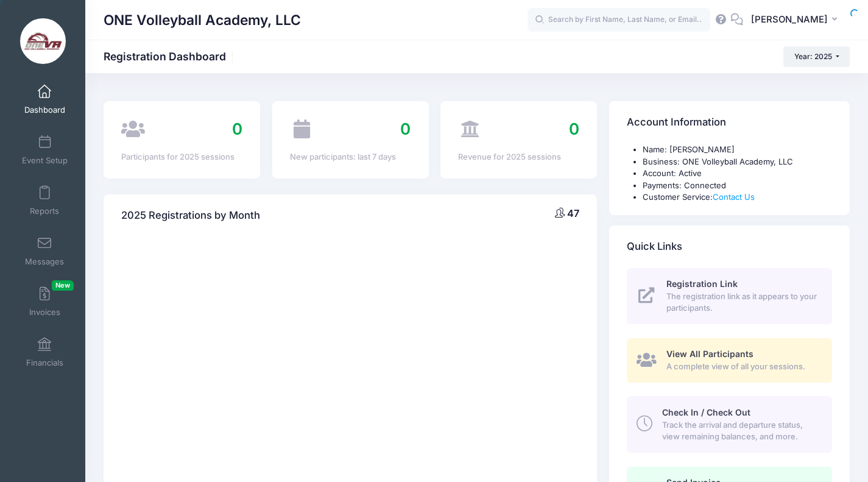  I want to click on a: View All Participants A complete view of all your sessions., so click(729, 360).